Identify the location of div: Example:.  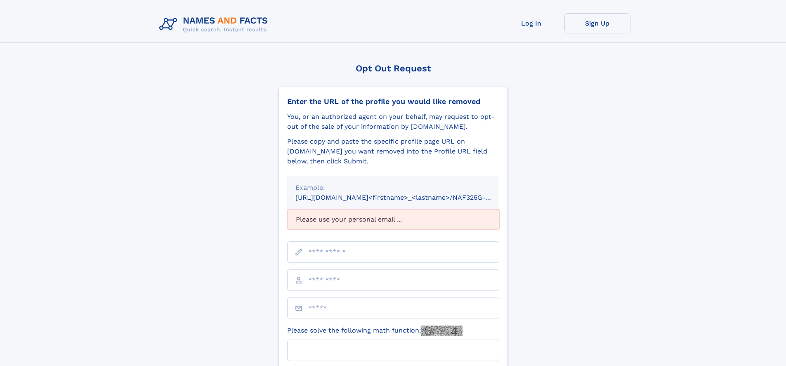
(393, 188).